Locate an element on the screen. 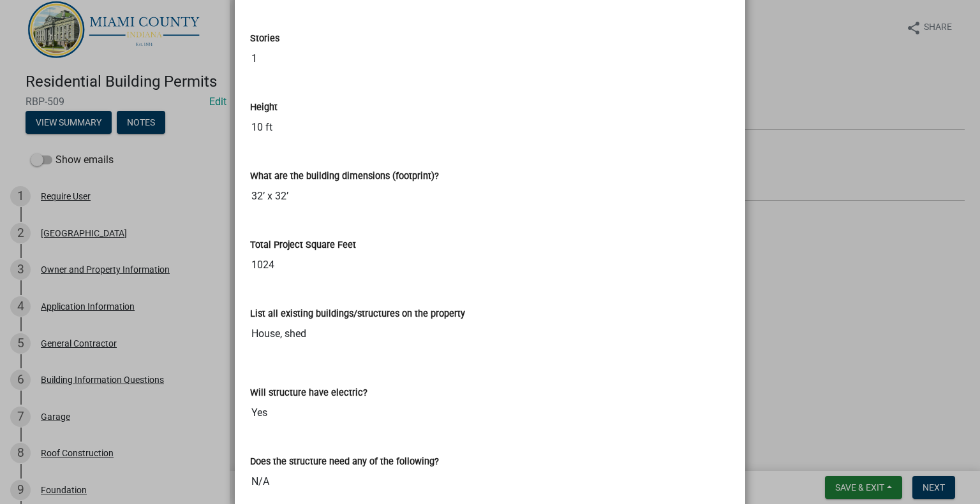 This screenshot has width=980, height=504. label: List all existing buildings/structures on the property is located at coordinates (357, 314).